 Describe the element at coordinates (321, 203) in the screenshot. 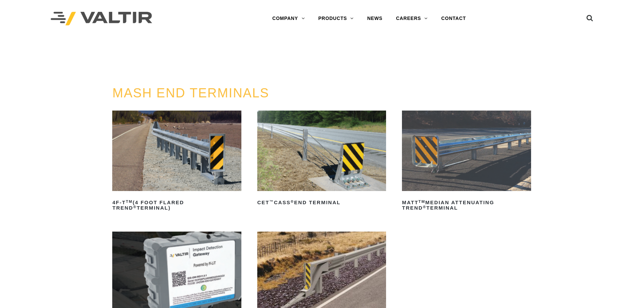

I see `h2: CET CASS End Terminal` at that location.